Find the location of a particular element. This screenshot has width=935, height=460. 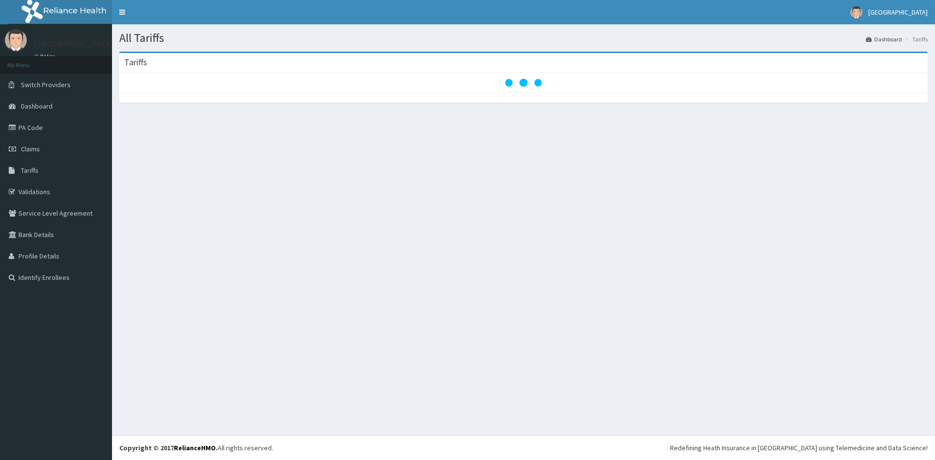

a: Dashboard is located at coordinates (884, 39).